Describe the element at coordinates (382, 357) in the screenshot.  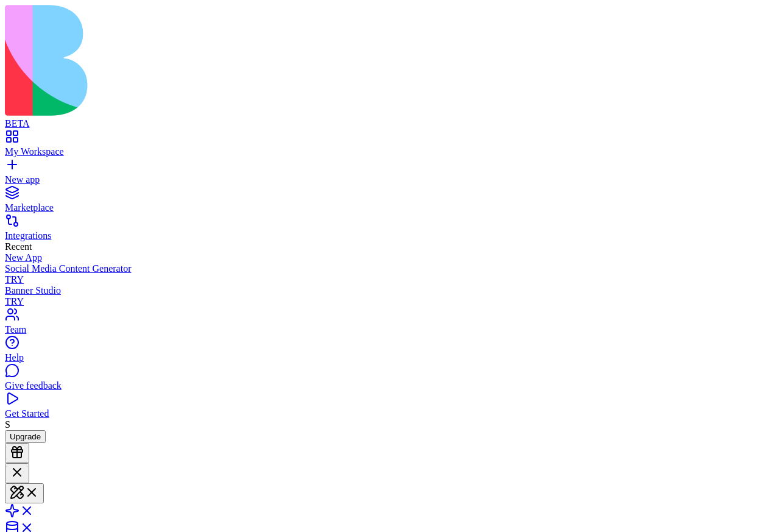
I see `div: Help` at that location.